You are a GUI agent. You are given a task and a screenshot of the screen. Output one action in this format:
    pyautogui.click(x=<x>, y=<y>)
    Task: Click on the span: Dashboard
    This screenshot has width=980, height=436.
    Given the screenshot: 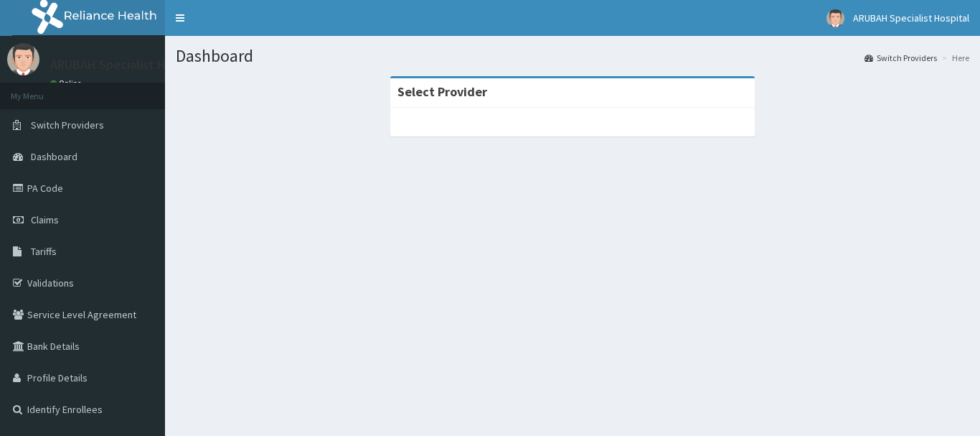 What is the action you would take?
    pyautogui.click(x=54, y=157)
    